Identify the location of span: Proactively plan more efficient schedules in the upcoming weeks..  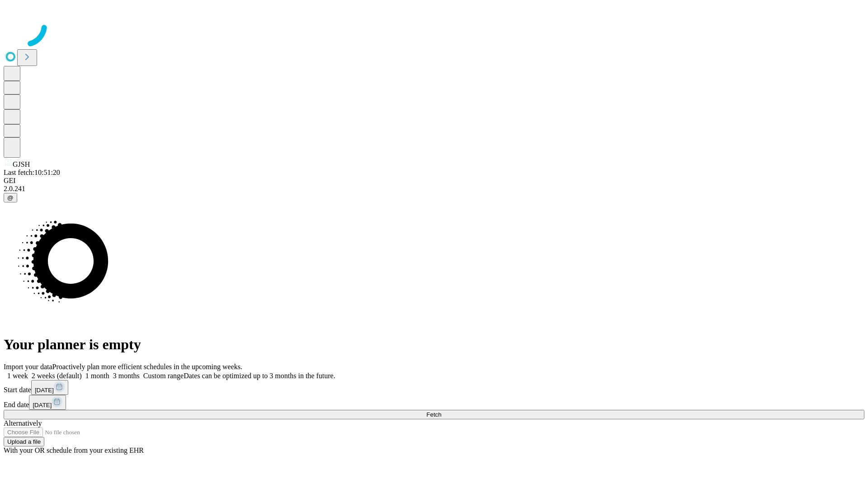
(147, 366).